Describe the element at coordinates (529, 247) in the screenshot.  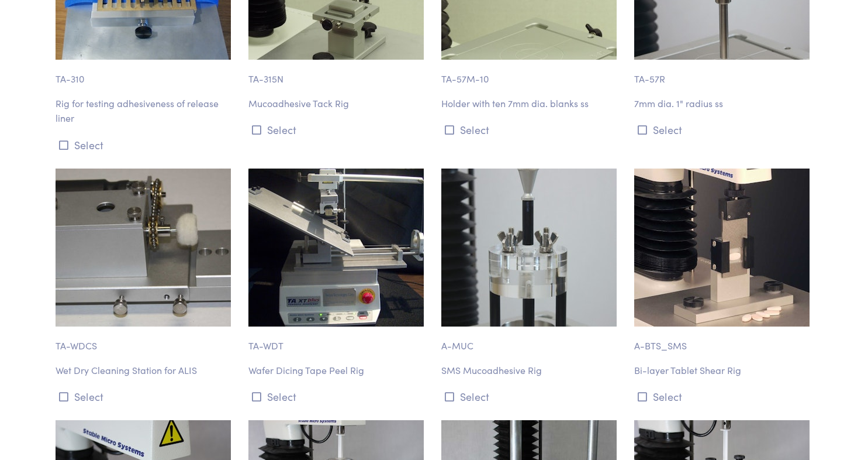
I see `img: a-muc-mucpadhesive-fixture.jpg` at that location.